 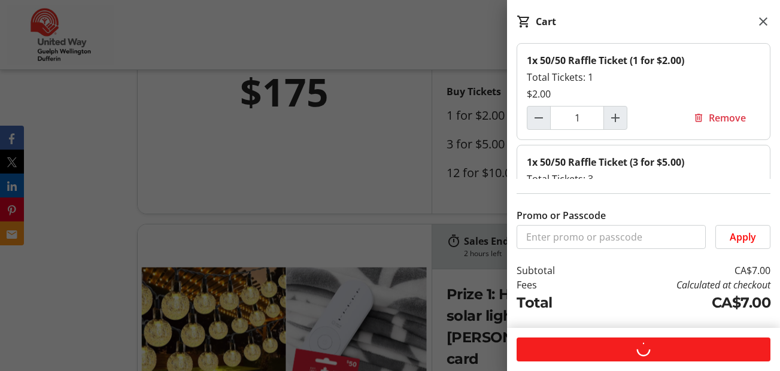 What do you see at coordinates (539, 118) in the screenshot?
I see `button: Decrement by one` at bounding box center [539, 118].